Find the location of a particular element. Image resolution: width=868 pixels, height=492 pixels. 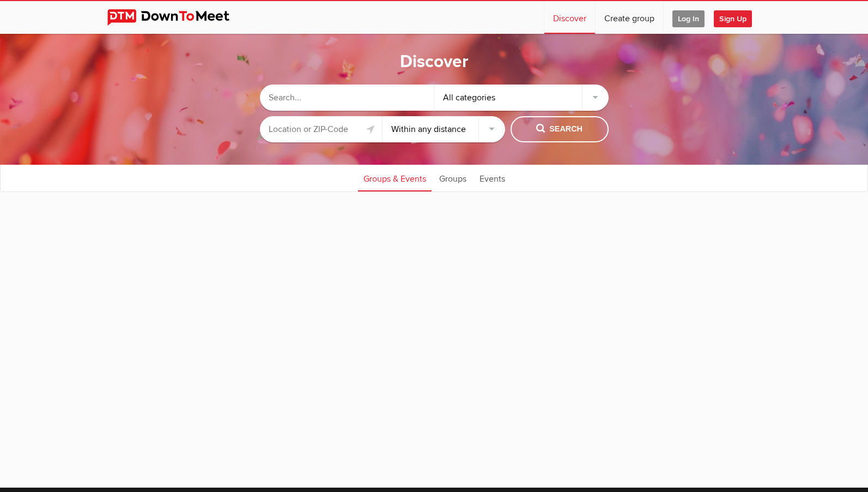

span: Search is located at coordinates (559, 129).